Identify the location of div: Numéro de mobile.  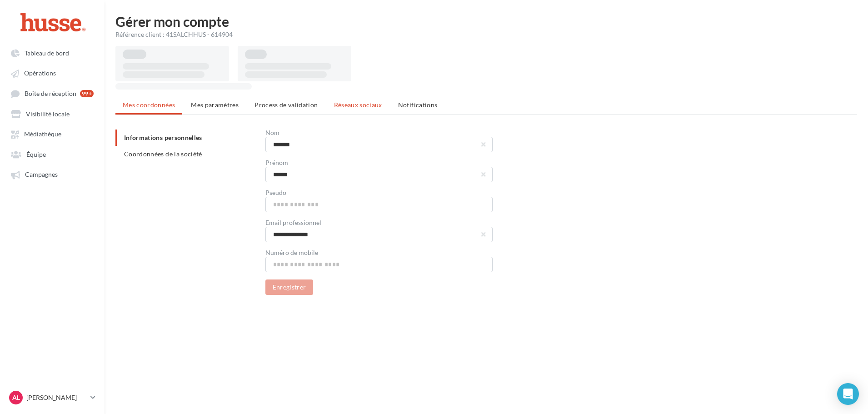
(379, 253).